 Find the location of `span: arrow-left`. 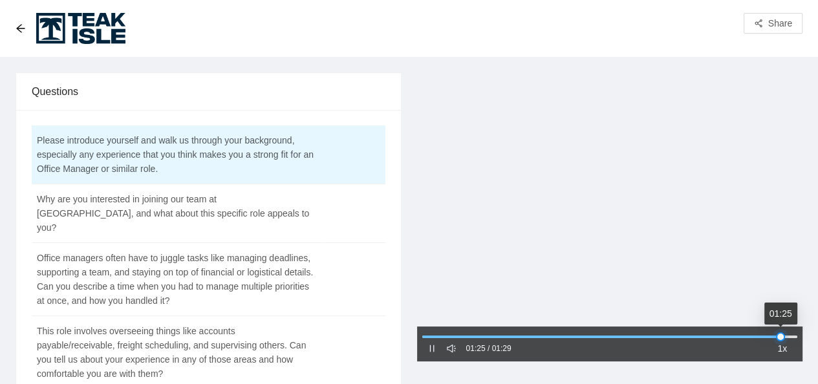

span: arrow-left is located at coordinates (21, 28).